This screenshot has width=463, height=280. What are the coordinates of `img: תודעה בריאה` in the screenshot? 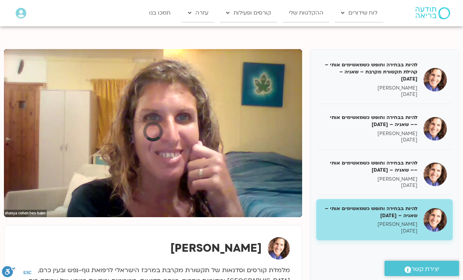 It's located at (433, 13).